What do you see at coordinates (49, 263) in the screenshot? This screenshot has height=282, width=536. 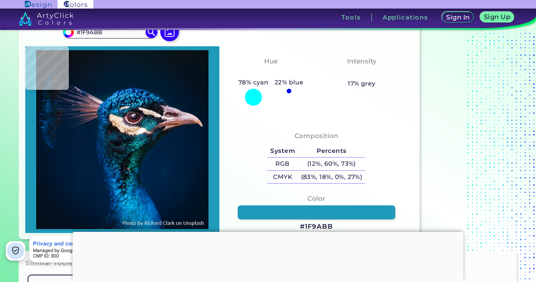 I see `h3: Similar Tools` at bounding box center [49, 263].